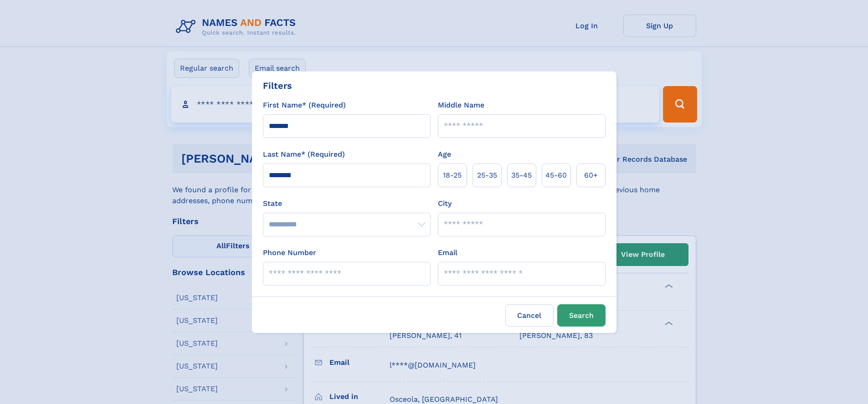 This screenshot has height=404, width=868. What do you see at coordinates (445, 203) in the screenshot?
I see `label: City` at bounding box center [445, 203].